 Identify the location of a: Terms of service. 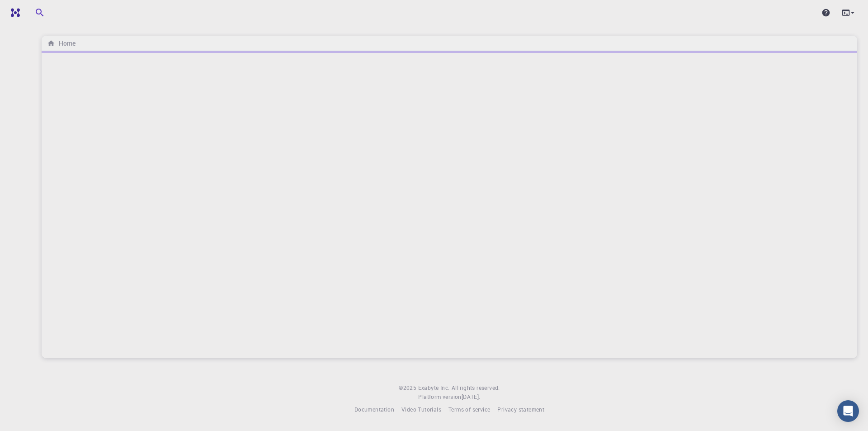
(469, 410).